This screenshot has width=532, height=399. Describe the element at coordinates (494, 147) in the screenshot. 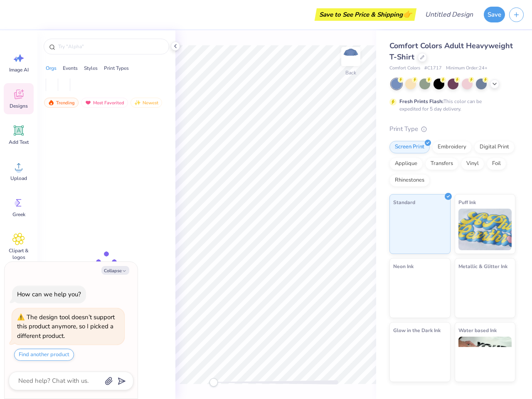

I see `div: Digital Print` at that location.